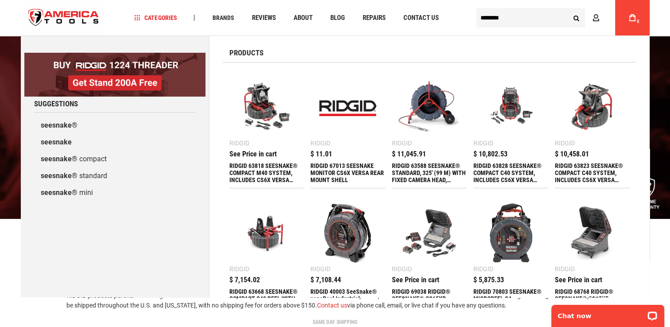 This screenshot has height=327, width=670. I want to click on img: RIDGID 68768 RIDGID® SEESNAKE® CS65XR, so click(592, 232).